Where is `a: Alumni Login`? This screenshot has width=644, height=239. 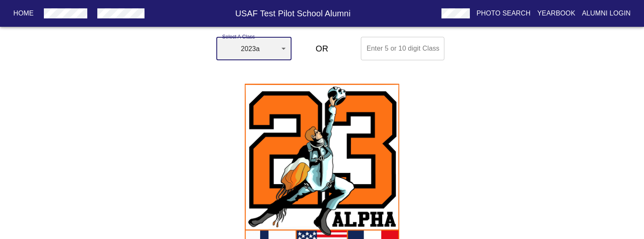
a: Alumni Login is located at coordinates (606, 14).